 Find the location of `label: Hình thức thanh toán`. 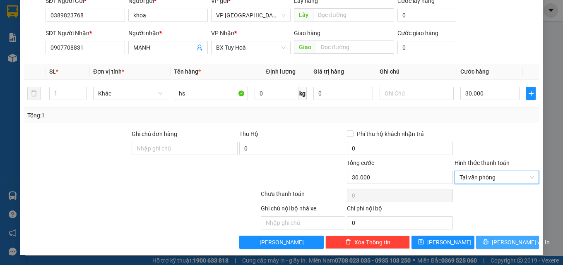

label: Hình thức thanh toán is located at coordinates (482, 163).